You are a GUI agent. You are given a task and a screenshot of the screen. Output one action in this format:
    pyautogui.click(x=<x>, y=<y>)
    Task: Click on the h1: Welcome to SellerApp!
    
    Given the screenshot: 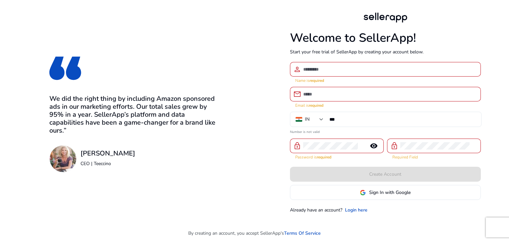 What is the action you would take?
    pyautogui.click(x=385, y=38)
    